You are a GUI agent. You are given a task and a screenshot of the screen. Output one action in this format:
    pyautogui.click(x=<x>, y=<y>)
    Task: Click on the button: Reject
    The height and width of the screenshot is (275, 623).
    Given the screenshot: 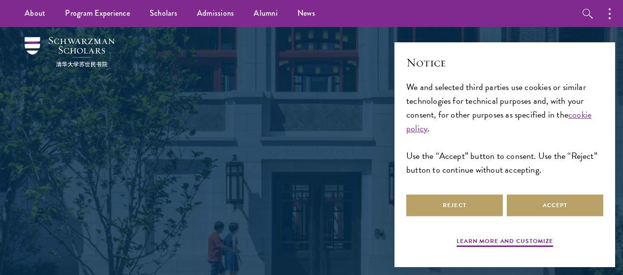 What is the action you would take?
    pyautogui.click(x=455, y=205)
    